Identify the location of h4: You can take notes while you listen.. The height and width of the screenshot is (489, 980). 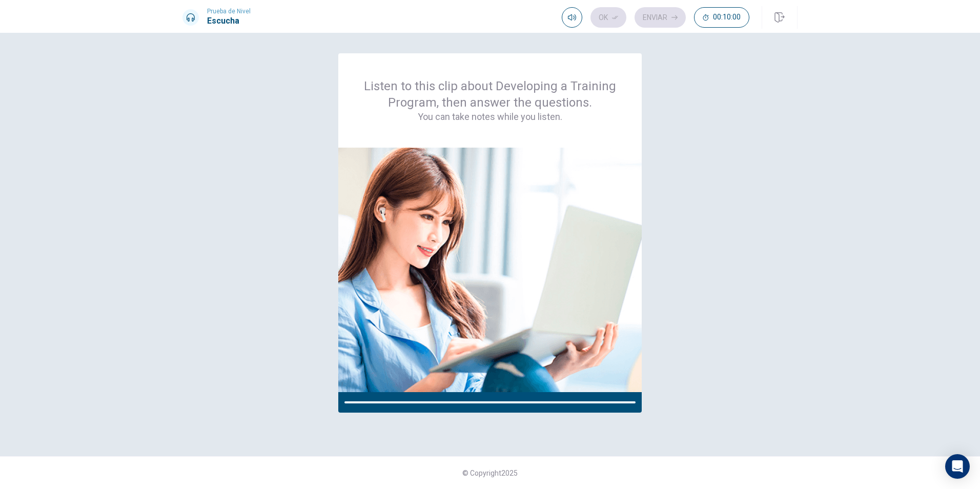
(490, 117).